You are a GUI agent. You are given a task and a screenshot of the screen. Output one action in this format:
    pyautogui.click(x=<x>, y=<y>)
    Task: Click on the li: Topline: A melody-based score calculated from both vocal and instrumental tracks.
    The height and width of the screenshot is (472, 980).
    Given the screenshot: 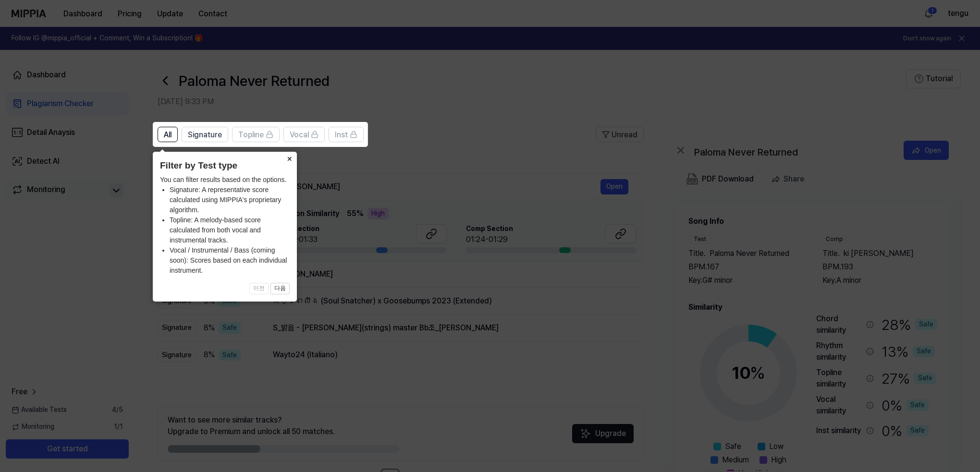 What is the action you would take?
    pyautogui.click(x=230, y=230)
    